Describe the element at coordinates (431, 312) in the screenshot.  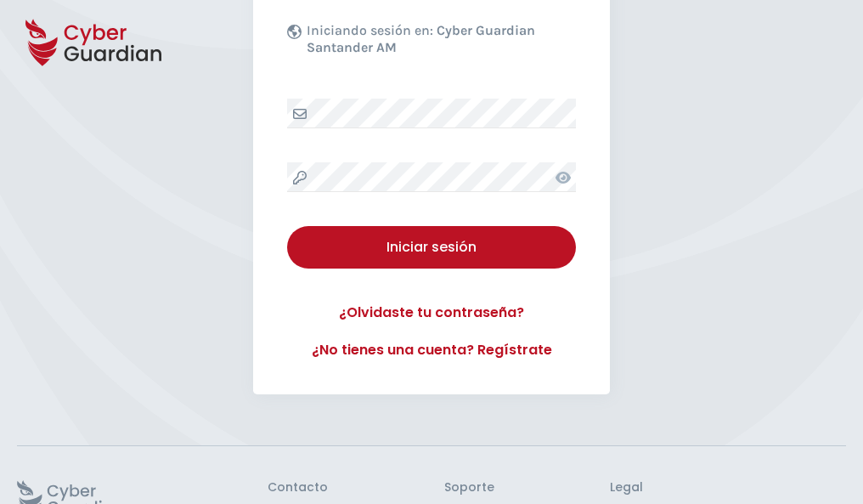
I see `a: ¿Olvidaste tu contraseña?` at that location.